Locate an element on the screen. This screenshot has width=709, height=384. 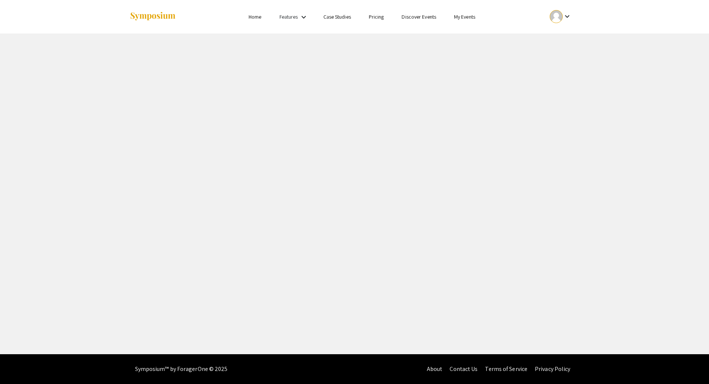
a: Terms of Service is located at coordinates (506, 368).